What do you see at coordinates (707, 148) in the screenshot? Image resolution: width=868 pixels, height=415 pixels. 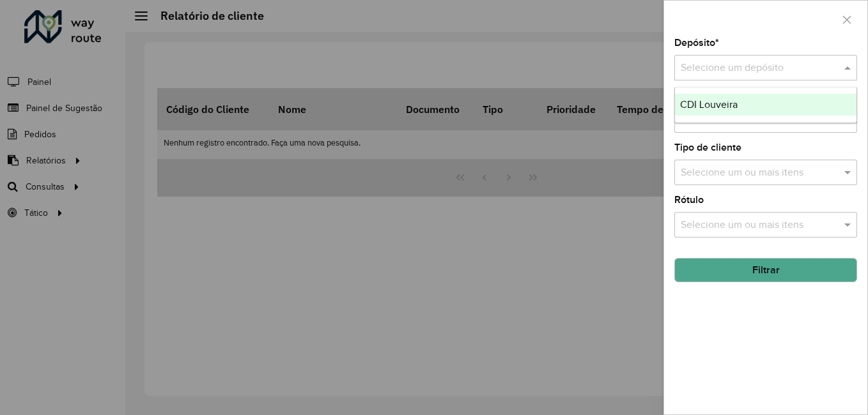 I see `label: Tipo de cliente` at bounding box center [707, 148].